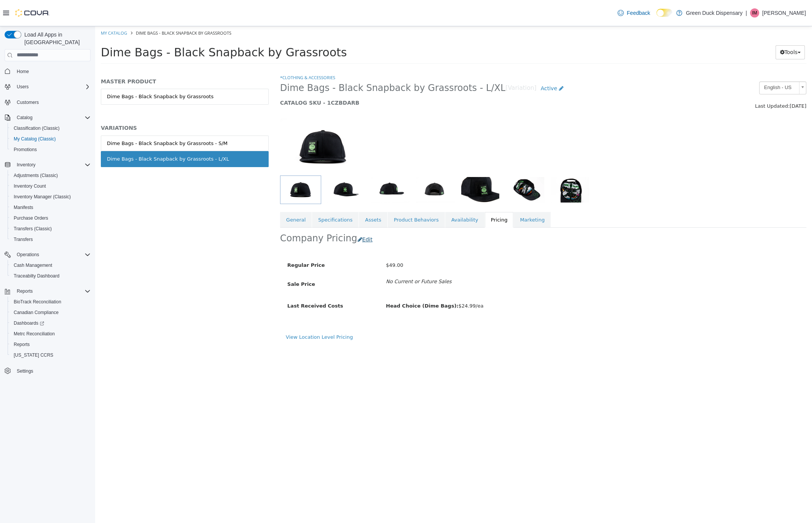 The width and height of the screenshot is (812, 523). I want to click on nav: Complex example, so click(47, 230).